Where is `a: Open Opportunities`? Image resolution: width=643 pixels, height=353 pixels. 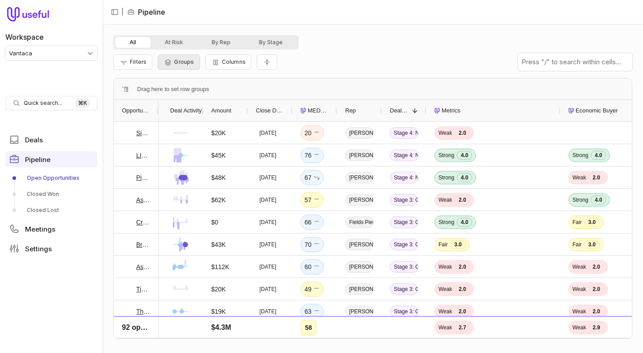 a: Open Opportunities is located at coordinates (51, 178).